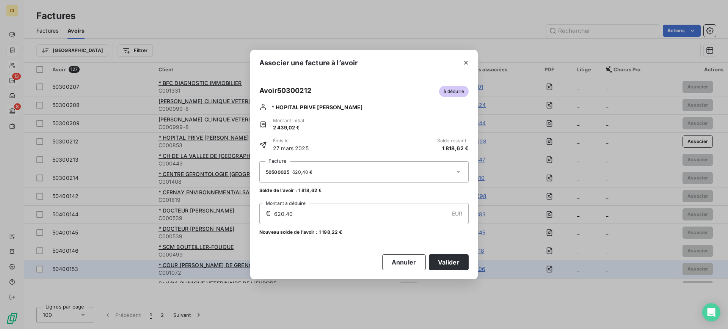 The width and height of the screenshot is (728, 329). Describe the element at coordinates (711, 312) in the screenshot. I see `div: Open Intercom Messenger` at that location.